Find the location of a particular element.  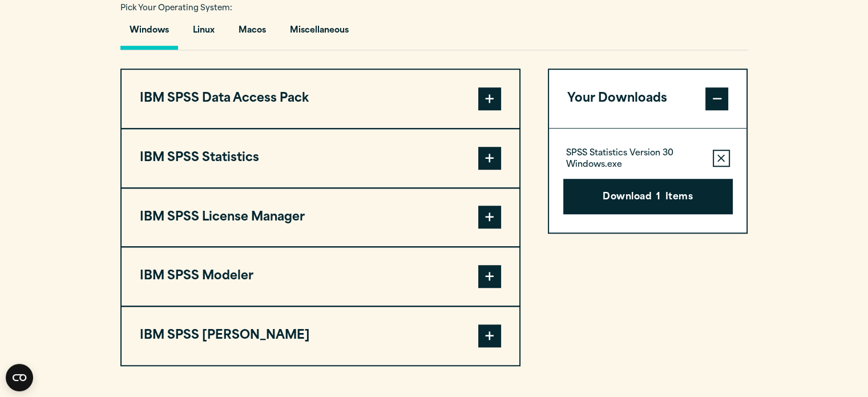

button: Miscellaneous is located at coordinates (319, 33).